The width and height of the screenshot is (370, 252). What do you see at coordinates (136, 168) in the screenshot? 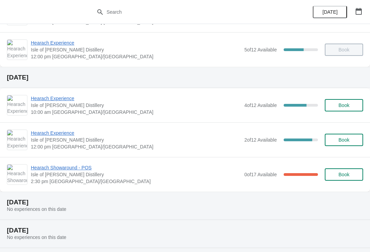
I see `span: Hearach Showaround - POS` at bounding box center [136, 168].